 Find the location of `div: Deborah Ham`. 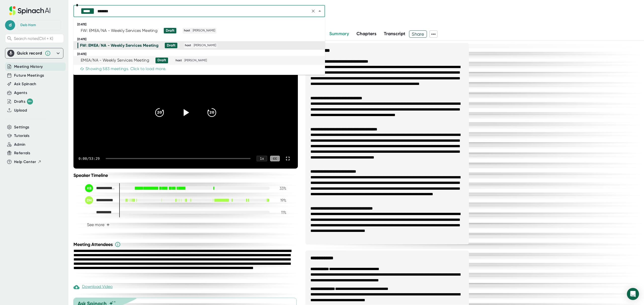

div: Deborah Ham is located at coordinates (100, 200).